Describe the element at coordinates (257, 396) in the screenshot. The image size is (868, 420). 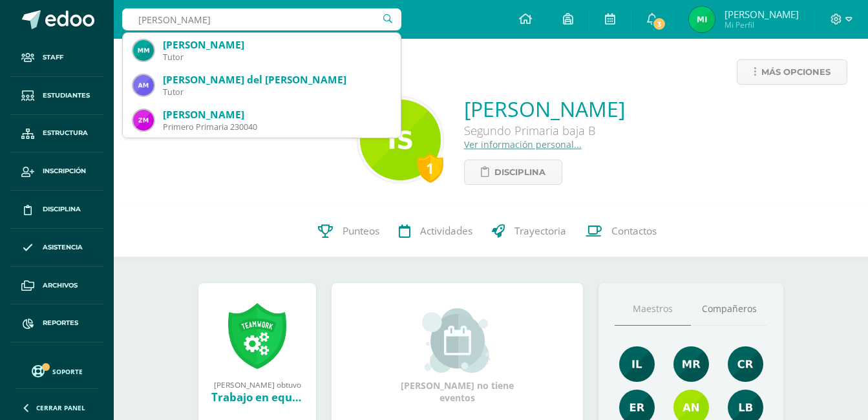
I see `div: Trabajo en equipo` at that location.